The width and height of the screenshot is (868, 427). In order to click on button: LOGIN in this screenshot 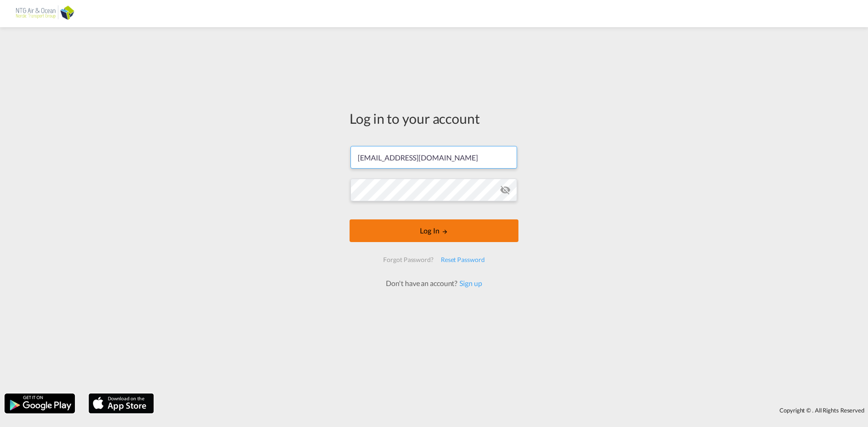, I will do `click(434, 231)`.